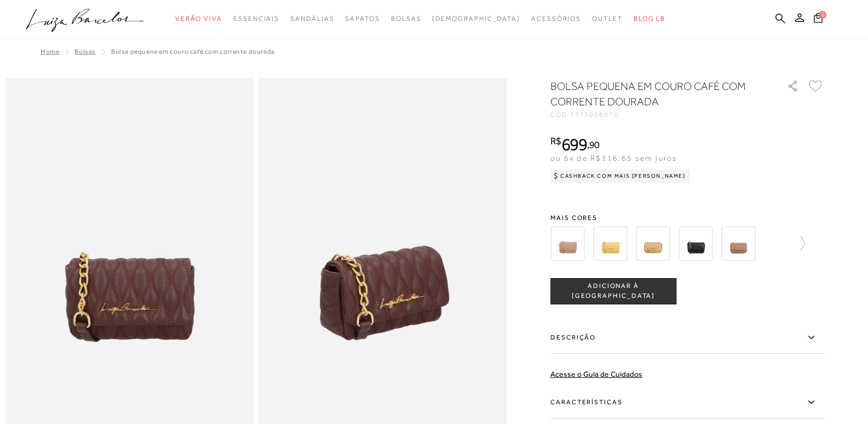 The width and height of the screenshot is (868, 424). I want to click on span: ou 6x de R$116,65 sem juros, so click(613, 158).